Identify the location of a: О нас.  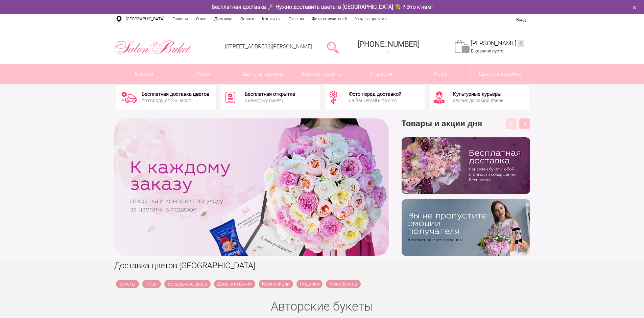
(201, 19).